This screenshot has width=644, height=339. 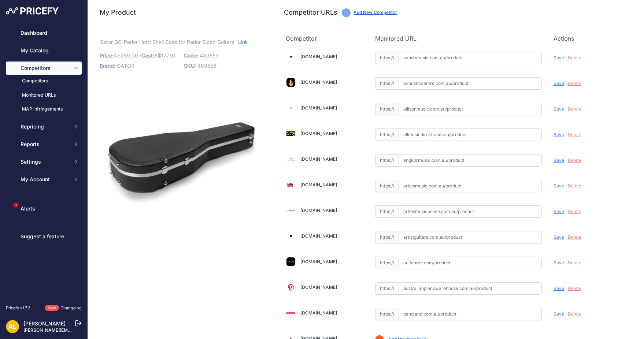 I want to click on input: acousticcentre.com.au/product, so click(x=470, y=84).